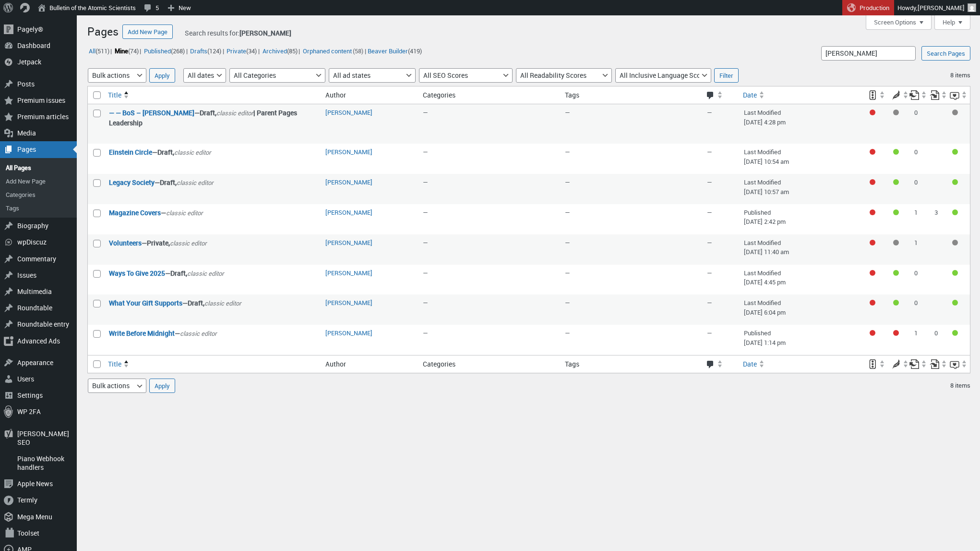 This screenshot has height=551, width=980. Describe the element at coordinates (280, 50) in the screenshot. I see `a: Archived(85)` at that location.